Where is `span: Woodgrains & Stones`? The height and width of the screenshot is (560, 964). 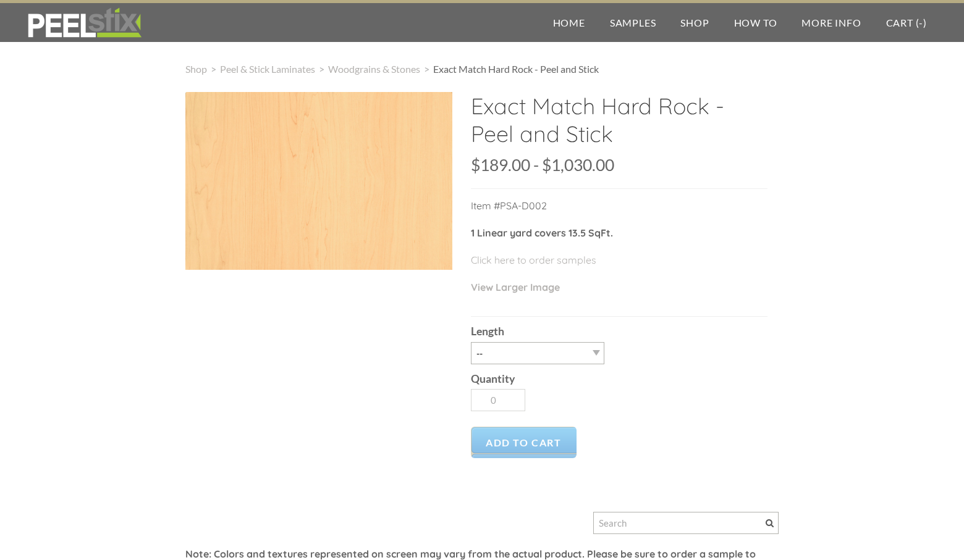 span: Woodgrains & Stones is located at coordinates (374, 68).